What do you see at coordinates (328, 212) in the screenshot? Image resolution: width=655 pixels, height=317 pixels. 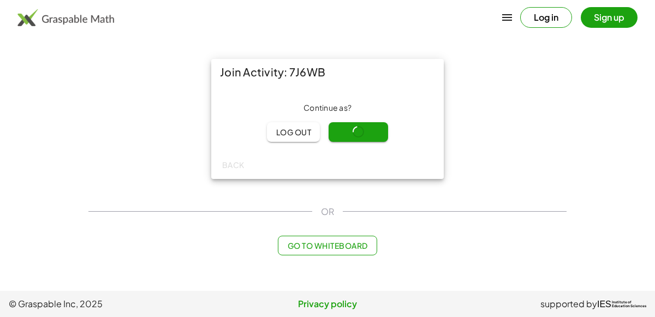 I see `span: OR` at bounding box center [328, 212].